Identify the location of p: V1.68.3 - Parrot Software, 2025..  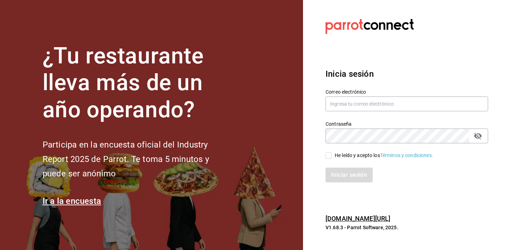
(407, 227).